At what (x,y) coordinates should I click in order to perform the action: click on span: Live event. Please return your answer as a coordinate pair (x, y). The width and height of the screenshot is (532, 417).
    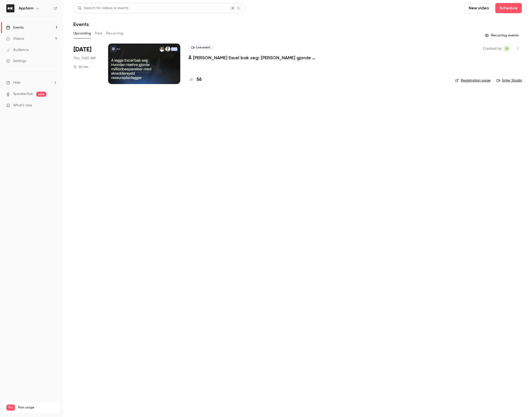
    Looking at the image, I should click on (201, 48).